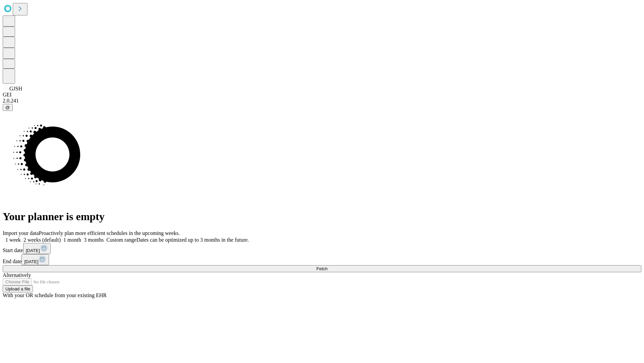 The height and width of the screenshot is (363, 644). I want to click on span: GJSH, so click(16, 88).